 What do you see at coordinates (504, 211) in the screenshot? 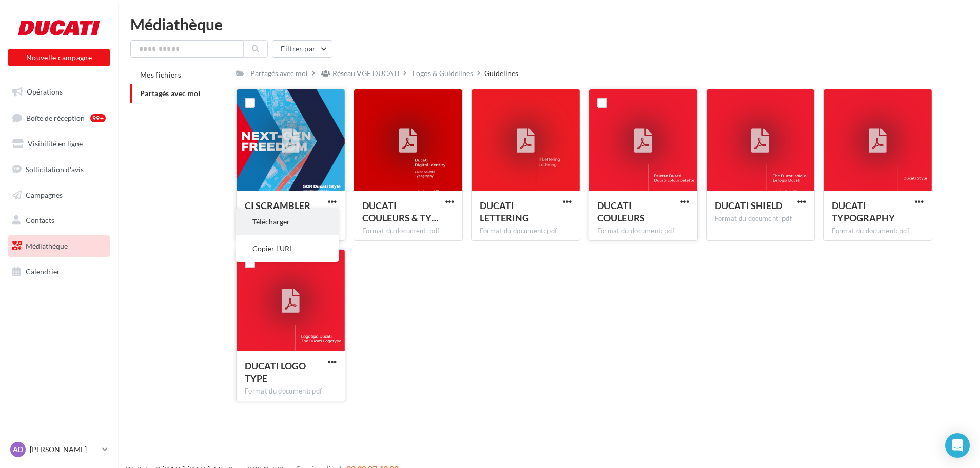
I see `span: DUCATI LETTERING` at bounding box center [504, 211].